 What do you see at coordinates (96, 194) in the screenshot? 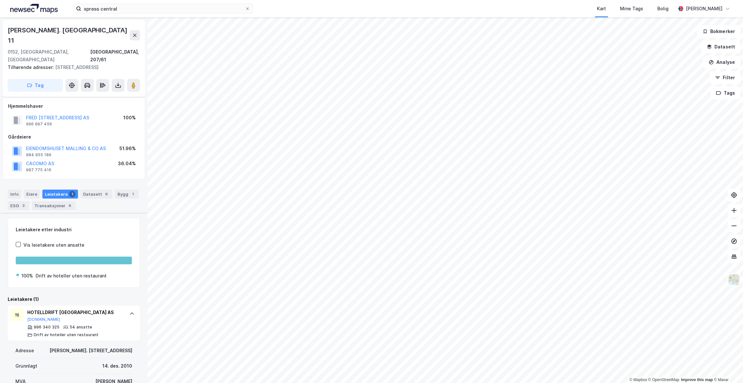
I see `div: Datasett` at bounding box center [96, 194].